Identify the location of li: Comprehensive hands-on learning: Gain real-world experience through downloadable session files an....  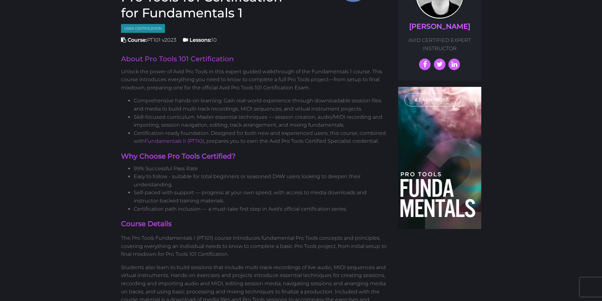
(261, 105).